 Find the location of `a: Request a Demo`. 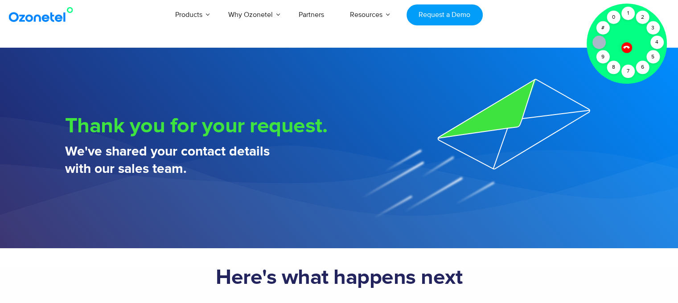

a: Request a Demo is located at coordinates (444, 15).